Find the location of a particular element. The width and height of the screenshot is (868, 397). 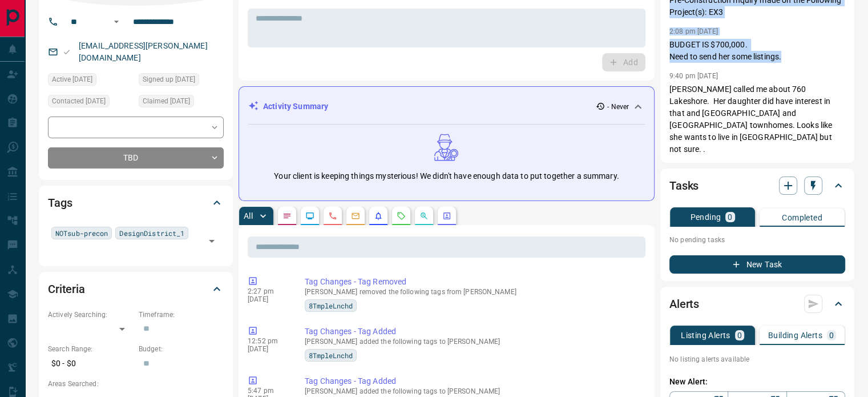

p: Areas Searched: is located at coordinates (136, 384).